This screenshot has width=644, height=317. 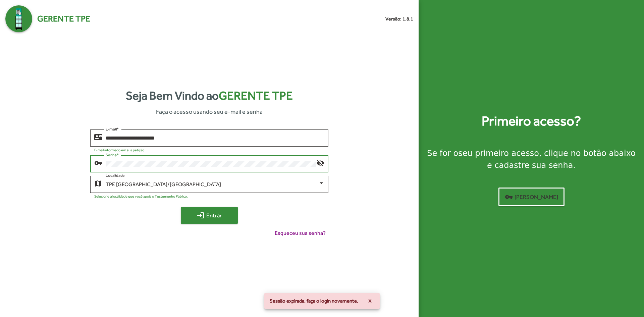 What do you see at coordinates (209, 215) in the screenshot?
I see `span: Entrar` at bounding box center [209, 215].